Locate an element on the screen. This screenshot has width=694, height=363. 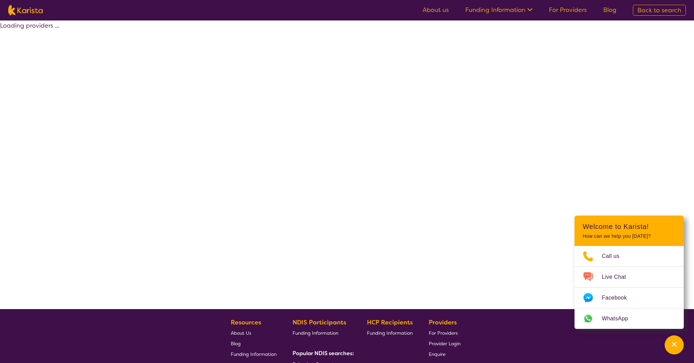
span: About Us is located at coordinates (241, 333).